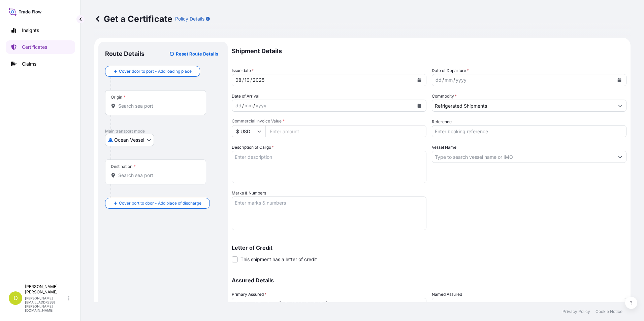 Image resolution: width=644 pixels, height=321 pixels. What do you see at coordinates (346, 131) in the screenshot?
I see `input: Enter amount` at bounding box center [346, 131].